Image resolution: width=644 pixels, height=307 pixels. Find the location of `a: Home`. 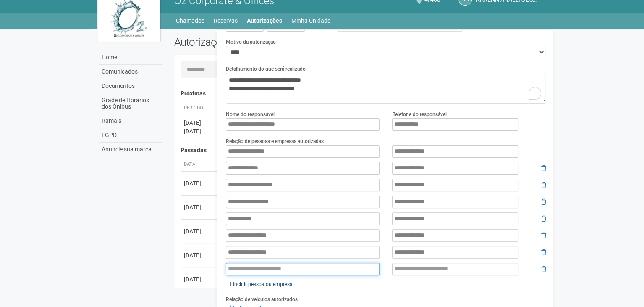

a: Home is located at coordinates (131, 58).